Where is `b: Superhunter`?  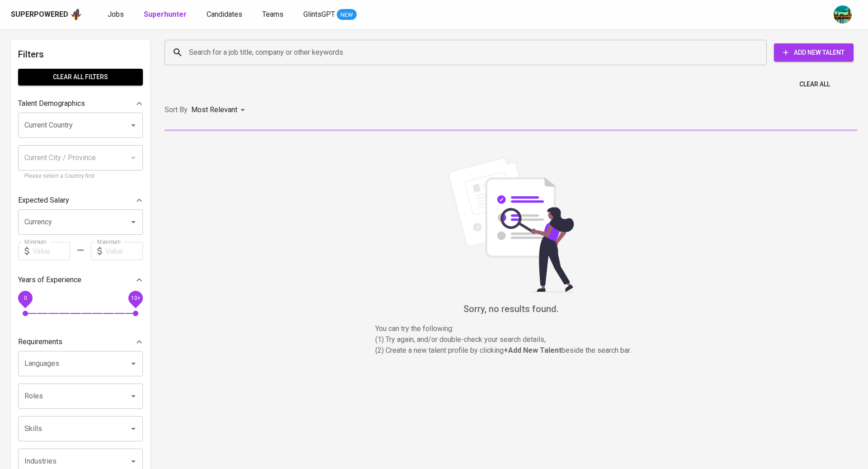
b: Superhunter is located at coordinates (165, 14).